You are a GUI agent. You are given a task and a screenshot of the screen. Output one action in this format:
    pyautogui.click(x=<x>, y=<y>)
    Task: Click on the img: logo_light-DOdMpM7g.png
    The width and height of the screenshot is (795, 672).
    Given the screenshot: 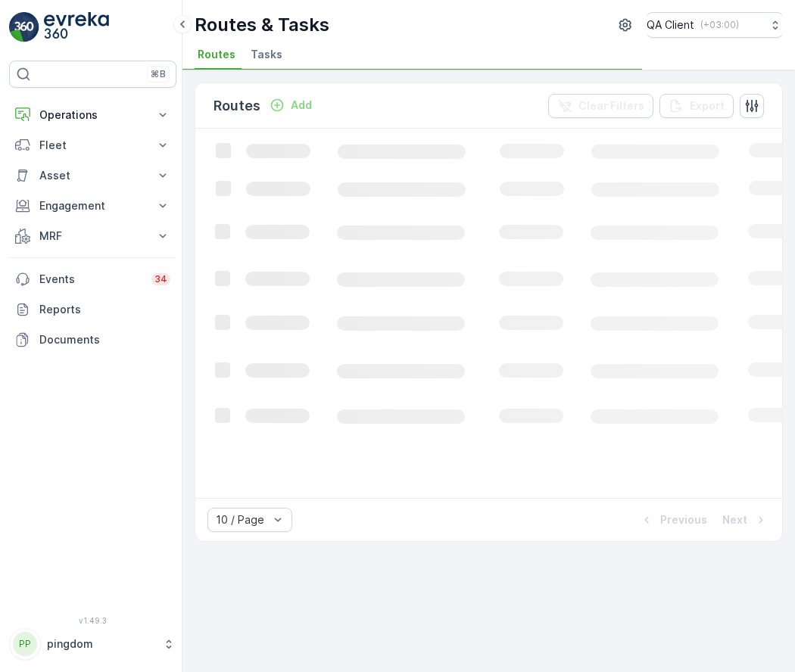 What is the action you would take?
    pyautogui.click(x=77, y=27)
    